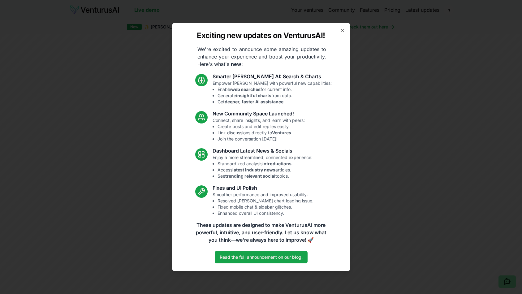  Describe the element at coordinates (274, 96) in the screenshot. I see `li: Generate from data.` at that location.